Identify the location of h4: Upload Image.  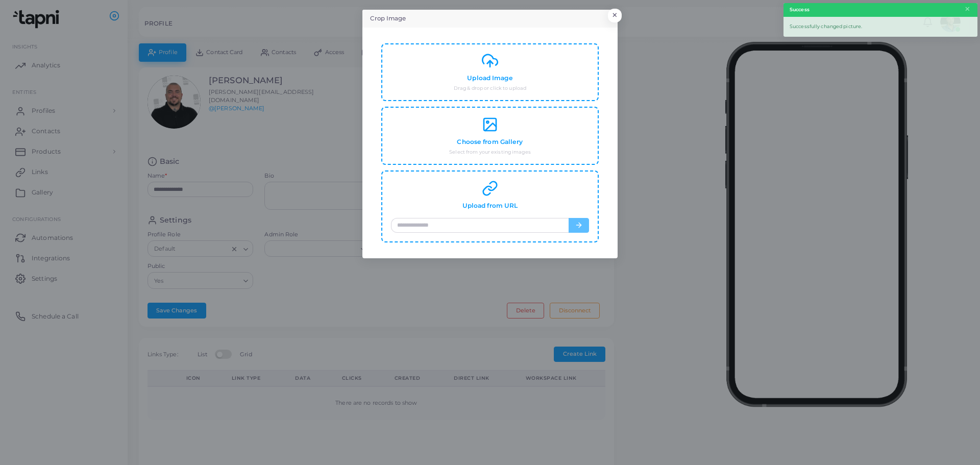
(489, 78).